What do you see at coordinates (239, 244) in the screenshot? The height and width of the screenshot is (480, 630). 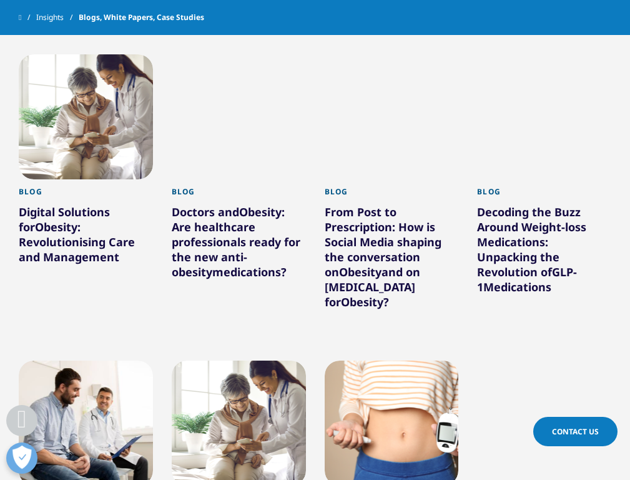 I see `div: Doctors and : Are healthcare professionals ready for the new anti- medications?` at bounding box center [239, 244].